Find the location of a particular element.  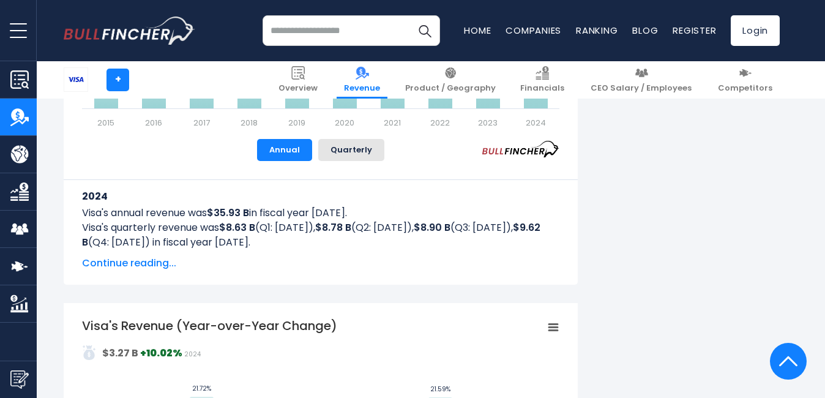

a: Go to homepage is located at coordinates (129, 31).